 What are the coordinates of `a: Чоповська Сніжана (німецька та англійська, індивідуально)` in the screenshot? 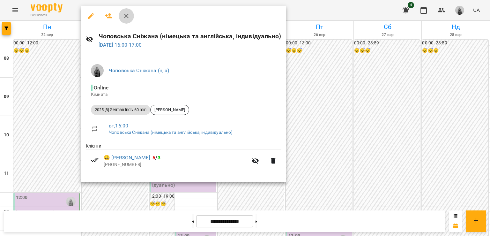 It's located at (171, 132).